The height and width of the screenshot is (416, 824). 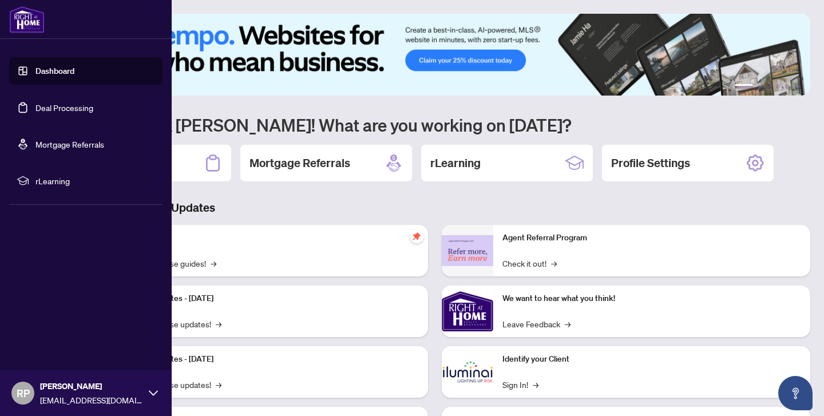 What do you see at coordinates (55, 71) in the screenshot?
I see `a: Dashboard` at bounding box center [55, 71].